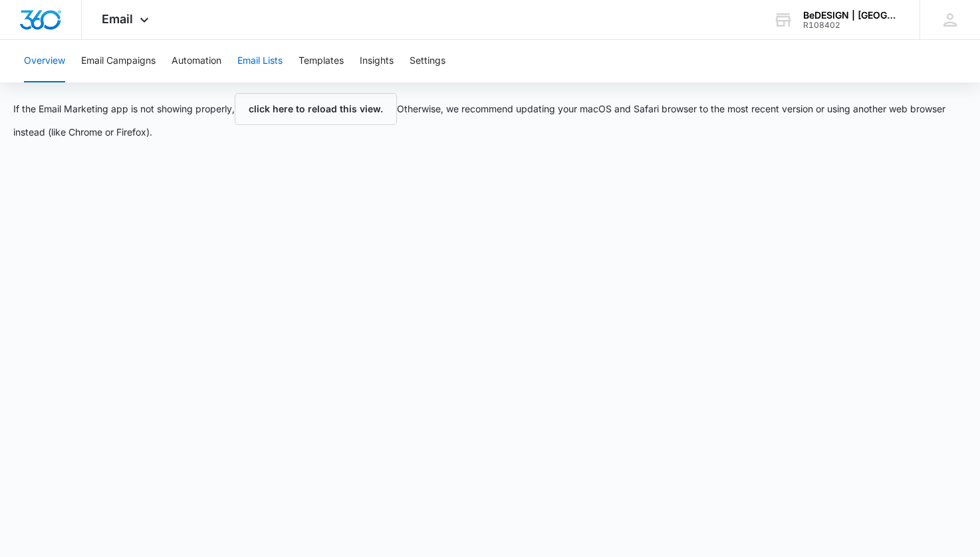  Describe the element at coordinates (852, 15) in the screenshot. I see `div: account name` at that location.